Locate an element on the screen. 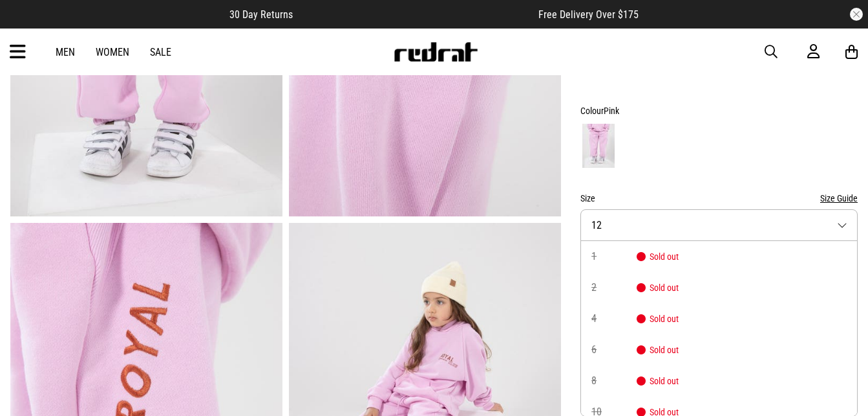 The height and width of the screenshot is (416, 868). a: Sale is located at coordinates (160, 52).